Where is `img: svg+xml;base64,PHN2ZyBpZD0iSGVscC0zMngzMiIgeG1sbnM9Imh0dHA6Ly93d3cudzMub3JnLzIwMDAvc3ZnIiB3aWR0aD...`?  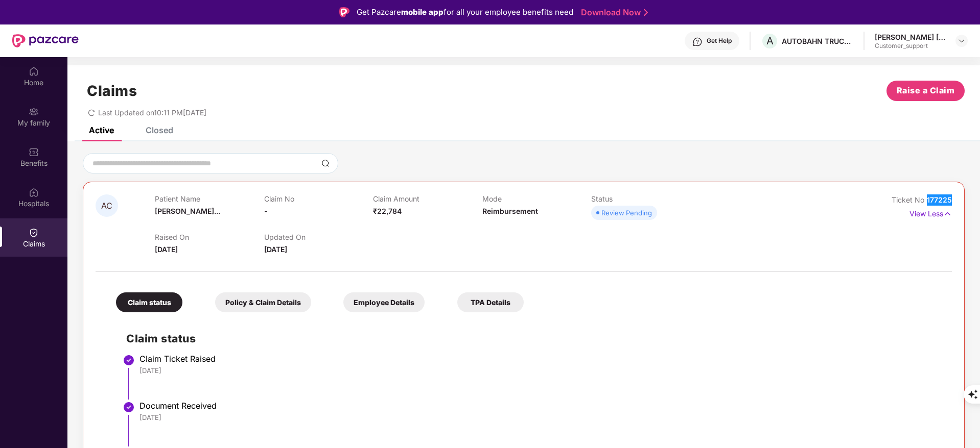
img: svg+xml;base64,PHN2ZyBpZD0iSGVscC0zMngzMiIgeG1sbnM9Imh0dHA6Ly93d3cudzMub3JnLzIwMDAvc3ZnIiB3aWR0aD... is located at coordinates (698, 42).